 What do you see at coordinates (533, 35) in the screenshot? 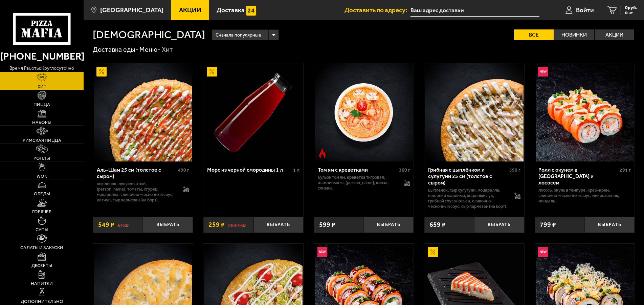
I see `label: Все` at bounding box center [533, 35].